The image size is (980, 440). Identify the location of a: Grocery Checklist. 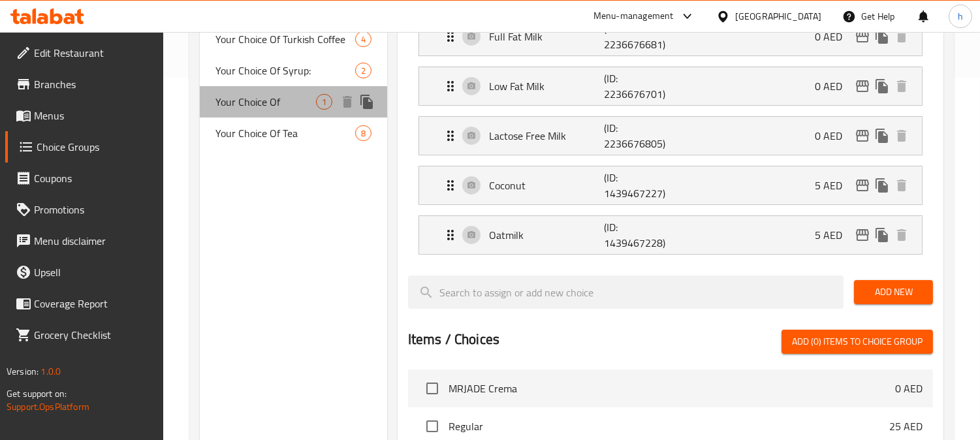
(85, 335).